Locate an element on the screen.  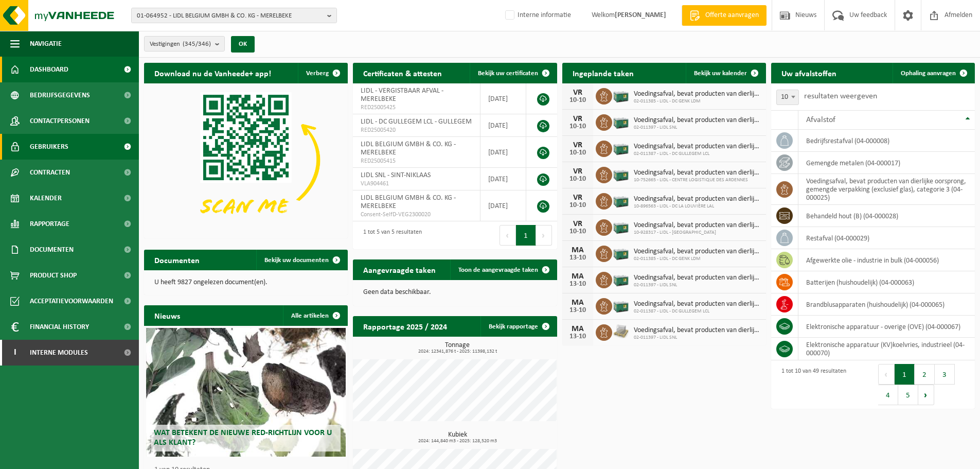
span: 02-011385 - LIDL - DC GENK LDM is located at coordinates (697, 259).